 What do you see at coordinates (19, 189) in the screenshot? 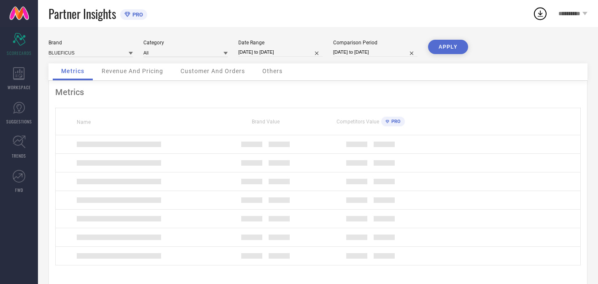
I see `span: FWD` at bounding box center [19, 189].